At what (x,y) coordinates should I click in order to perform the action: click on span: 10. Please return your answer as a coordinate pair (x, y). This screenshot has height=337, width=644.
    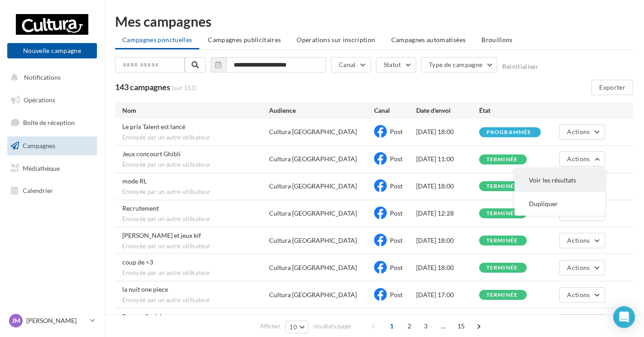
    Looking at the image, I should click on (293, 326).